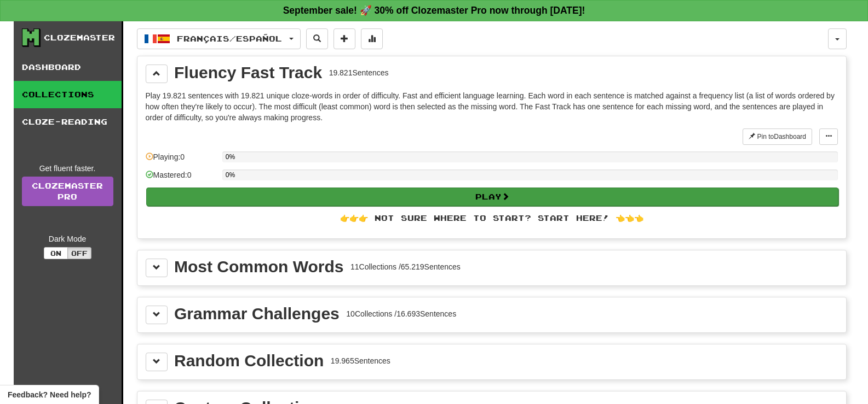  I want to click on span: Open feedback widget, so click(49, 395).